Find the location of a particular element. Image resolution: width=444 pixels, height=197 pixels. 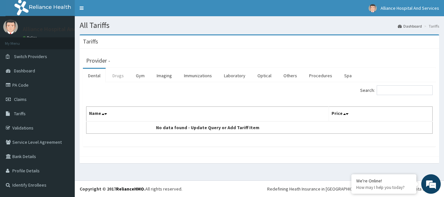

span: Dashboard is located at coordinates (24, 71).